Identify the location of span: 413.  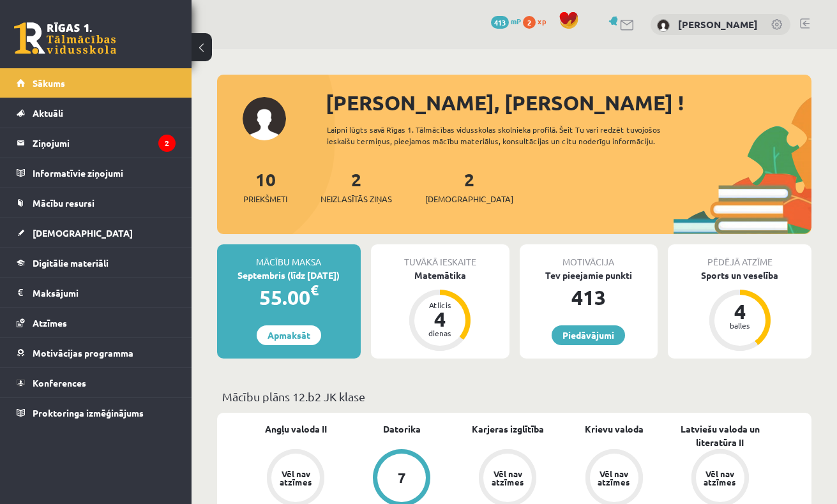
(500, 23).